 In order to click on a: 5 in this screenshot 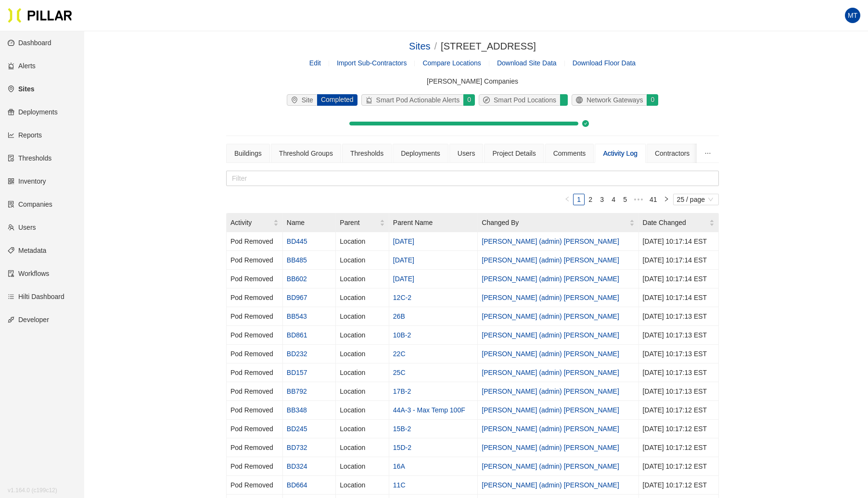, I will do `click(625, 200)`.